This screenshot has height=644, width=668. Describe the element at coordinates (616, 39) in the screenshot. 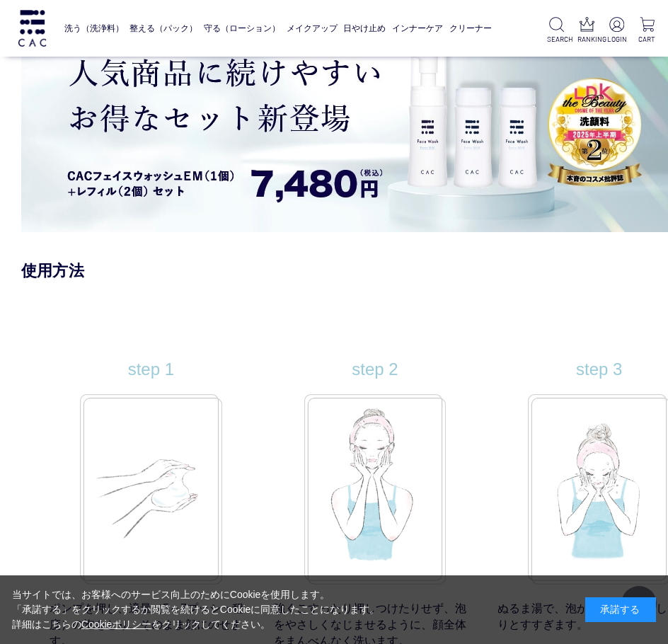

I see `p: LOGIN` at that location.